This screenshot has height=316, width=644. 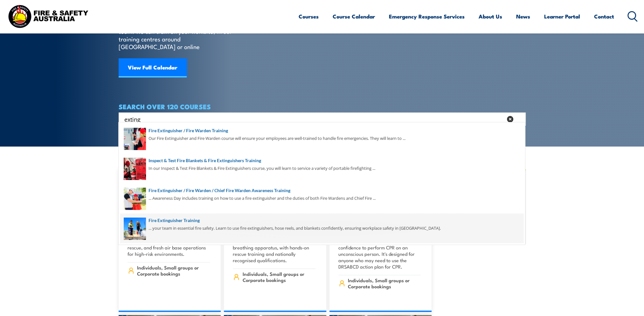 What do you see at coordinates (604, 16) in the screenshot?
I see `a: Contact` at bounding box center [604, 16].